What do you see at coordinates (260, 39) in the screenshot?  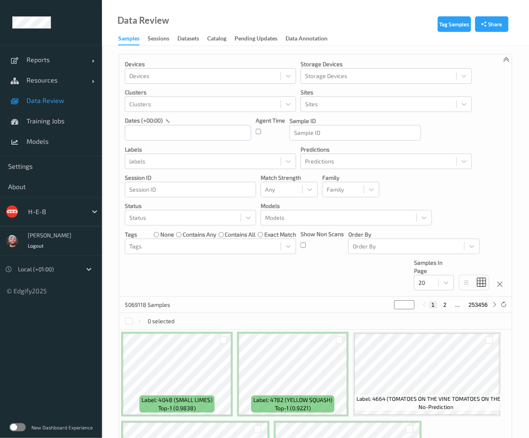 I see `a: Pending Updates` at bounding box center [260, 39].